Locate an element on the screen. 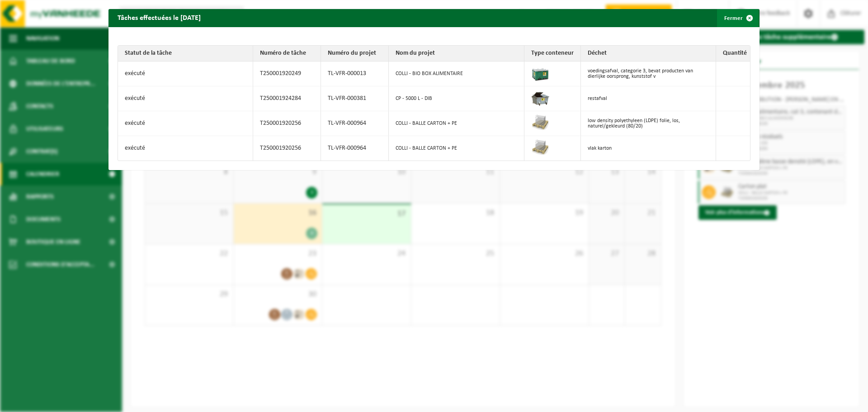  td: COLLI - BIO BOX ALIMENTAIRE is located at coordinates (456, 74).